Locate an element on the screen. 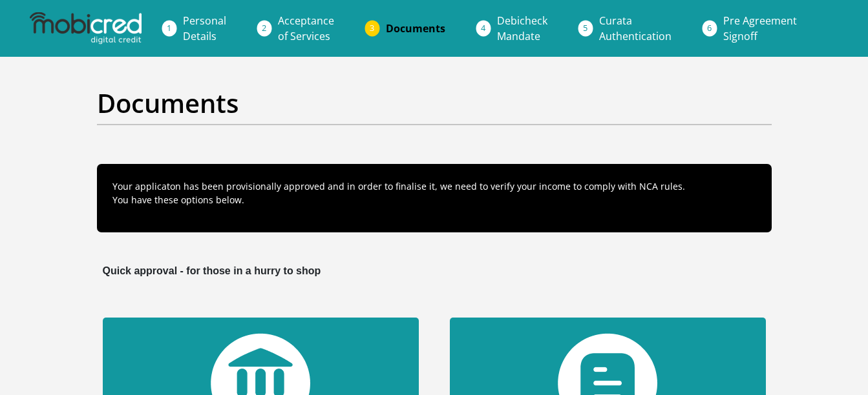  a: Pre AgreementSignoff is located at coordinates (760, 28).